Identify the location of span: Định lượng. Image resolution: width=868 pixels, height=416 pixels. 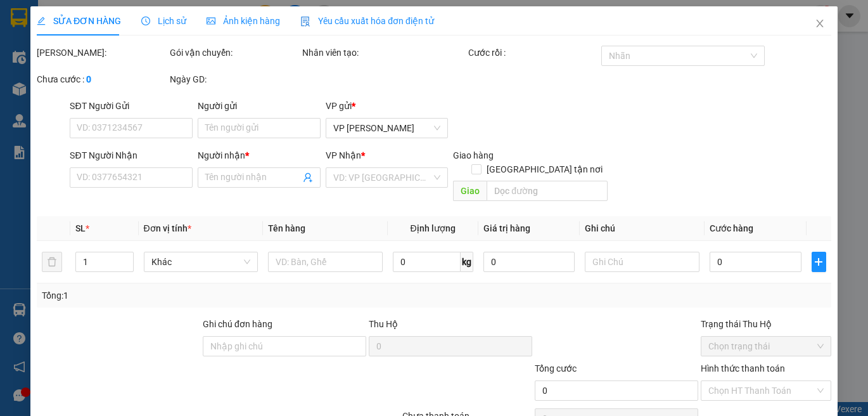
(432, 228).